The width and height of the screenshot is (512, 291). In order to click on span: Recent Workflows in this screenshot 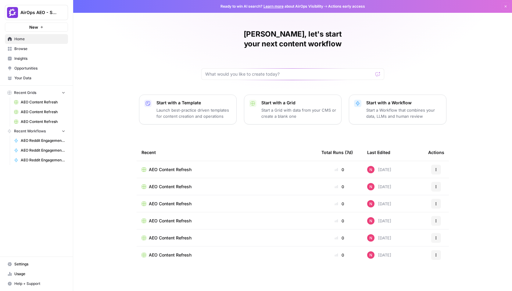, I will do `click(30, 131)`.